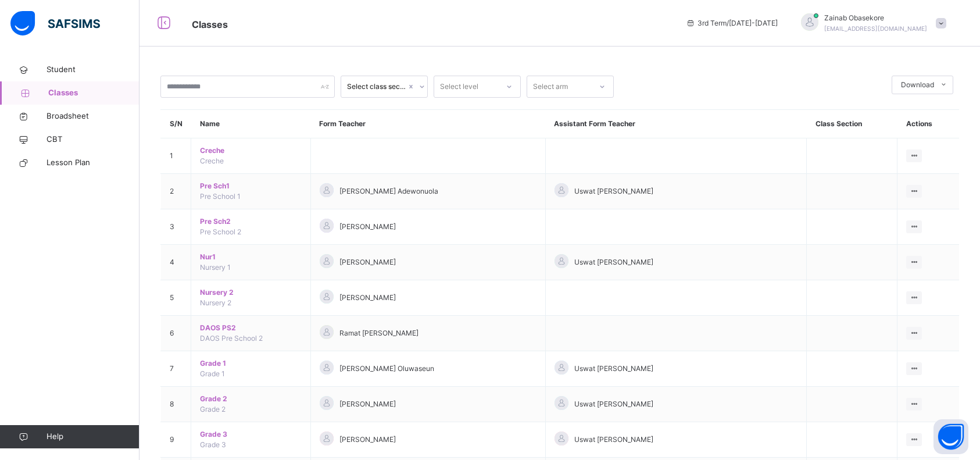 Image resolution: width=980 pixels, height=460 pixels. What do you see at coordinates (176, 440) in the screenshot?
I see `td: 9` at bounding box center [176, 440].